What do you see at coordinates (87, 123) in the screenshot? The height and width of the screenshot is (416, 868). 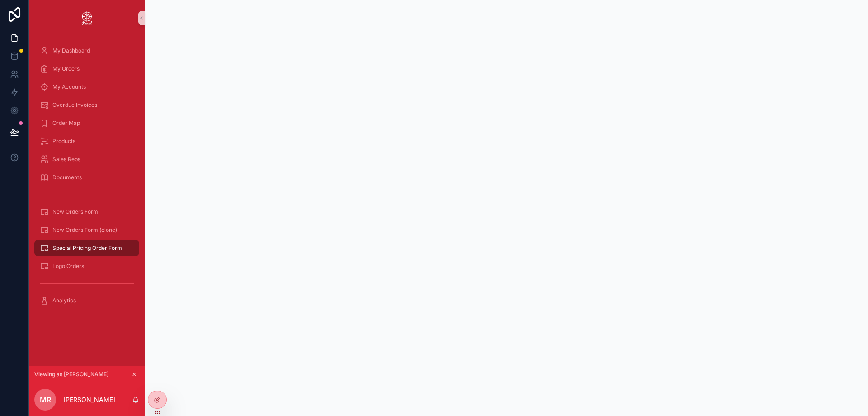 I see `a: Order Map` at bounding box center [87, 123].